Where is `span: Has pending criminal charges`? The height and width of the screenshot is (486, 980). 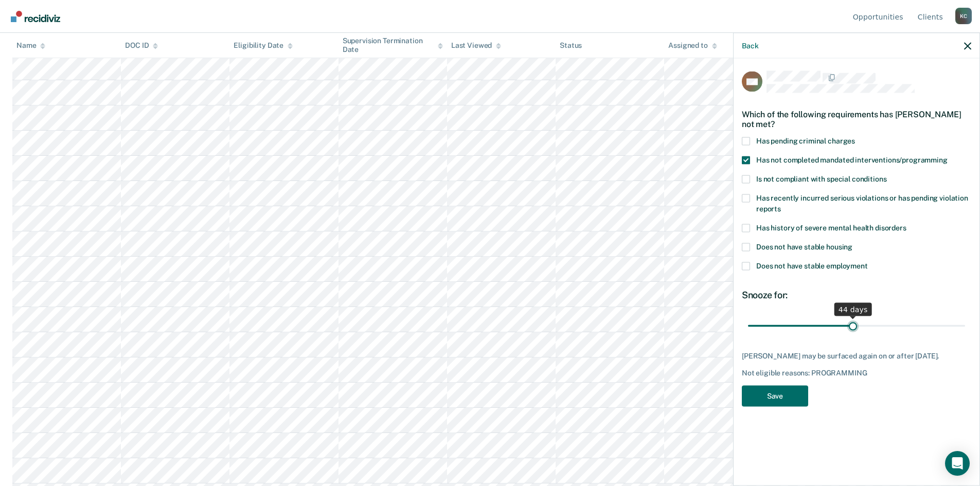 span: Has pending criminal charges is located at coordinates (805, 141).